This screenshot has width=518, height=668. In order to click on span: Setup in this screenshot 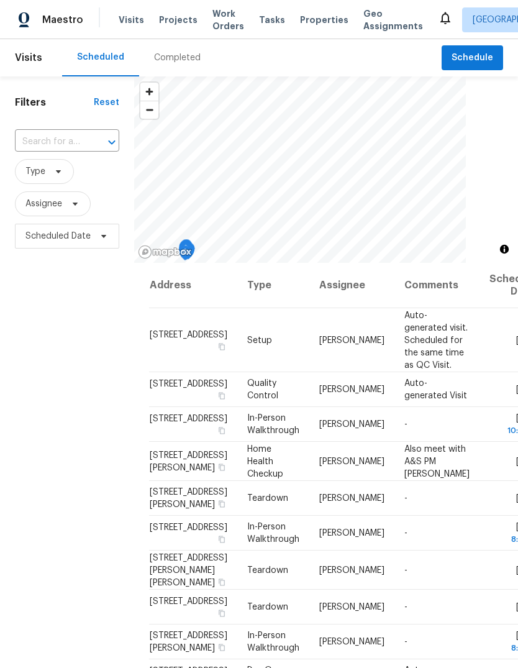, I will do `click(260, 340)`.